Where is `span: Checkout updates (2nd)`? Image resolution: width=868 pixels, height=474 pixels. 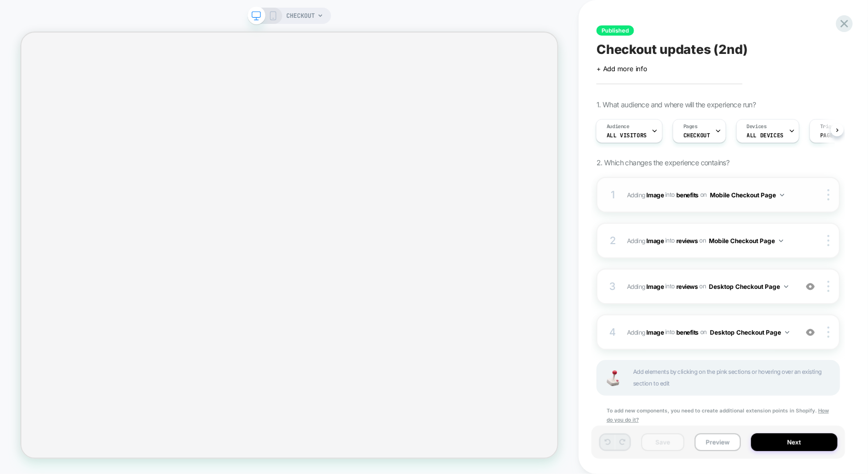 span: Checkout updates (2nd) is located at coordinates (672, 50).